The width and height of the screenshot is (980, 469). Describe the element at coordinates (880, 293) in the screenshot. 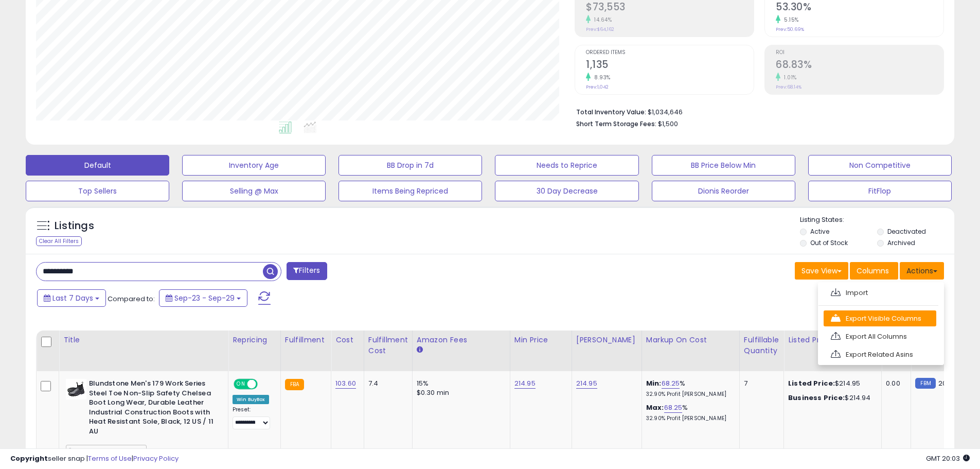

I see `a: Import` at that location.